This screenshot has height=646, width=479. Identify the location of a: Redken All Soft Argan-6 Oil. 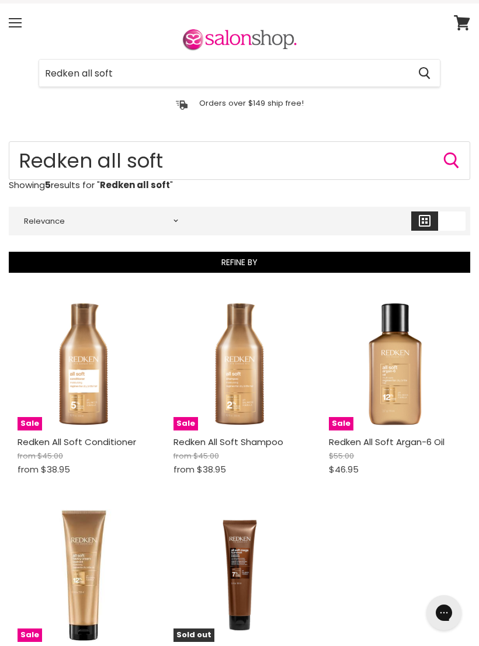
(387, 442).